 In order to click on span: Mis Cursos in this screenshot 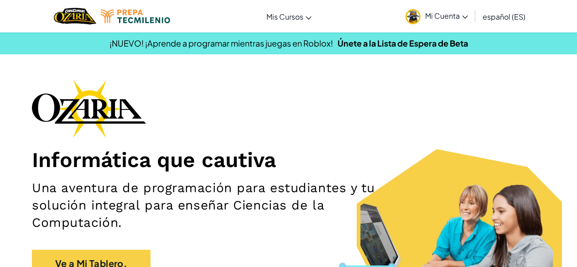, I will do `click(285, 16)`.